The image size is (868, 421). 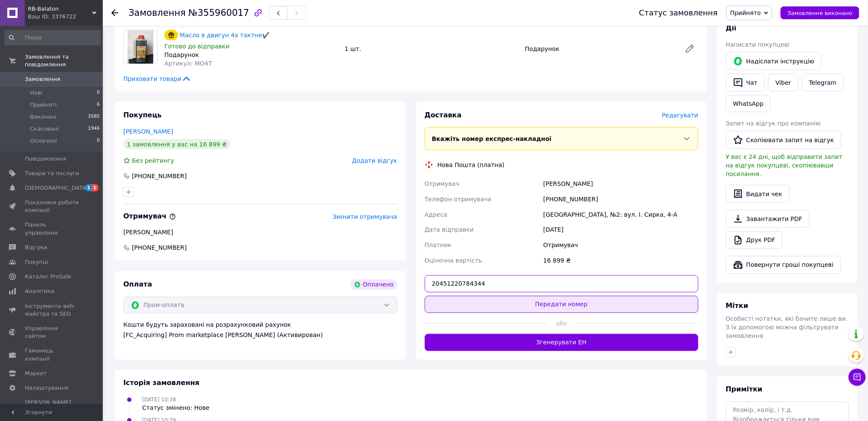 What do you see at coordinates (36, 262) in the screenshot?
I see `span: Покупці` at bounding box center [36, 262].